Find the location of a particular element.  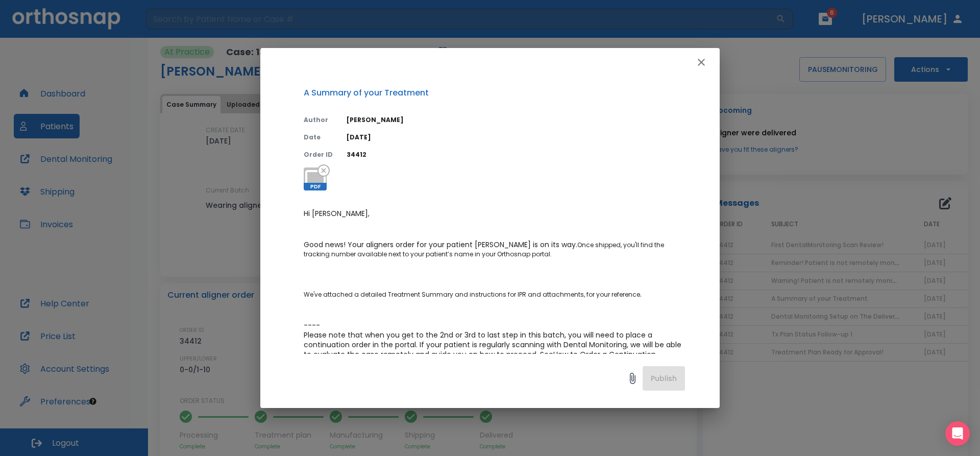

p: Date is located at coordinates (319, 137).